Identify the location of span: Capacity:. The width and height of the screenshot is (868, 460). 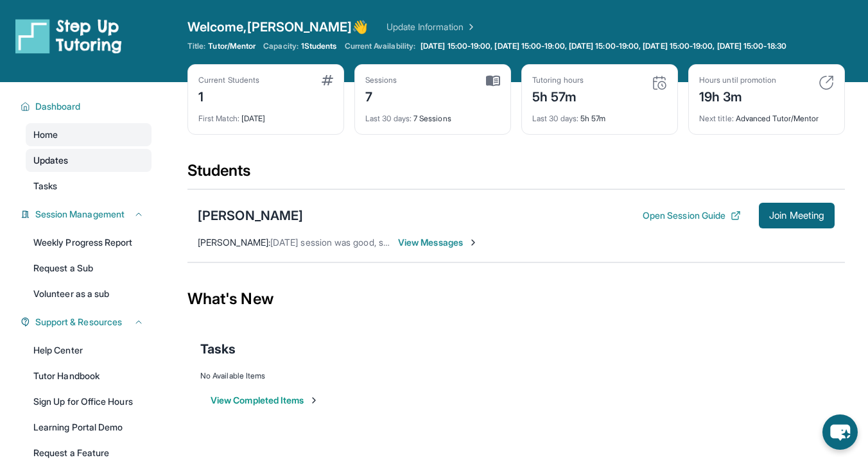
(281, 47).